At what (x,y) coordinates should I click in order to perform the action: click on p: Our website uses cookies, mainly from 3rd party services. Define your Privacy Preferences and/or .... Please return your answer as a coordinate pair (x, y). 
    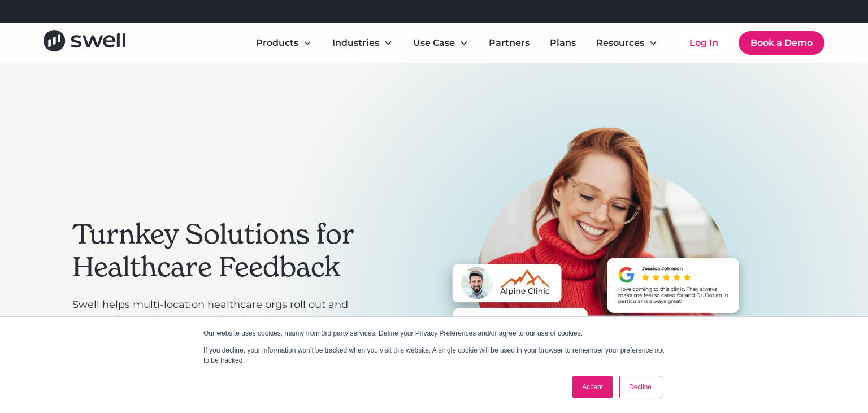
    Looking at the image, I should click on (434, 333).